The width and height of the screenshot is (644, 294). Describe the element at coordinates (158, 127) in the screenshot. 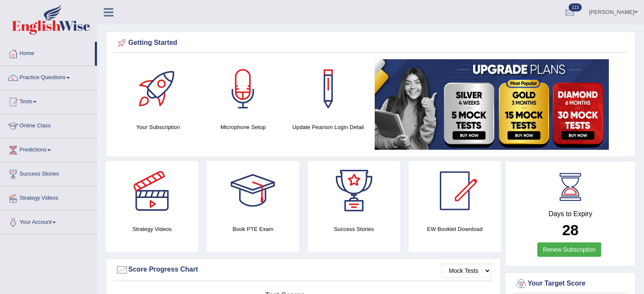

I see `h4: Your Subscription` at that location.